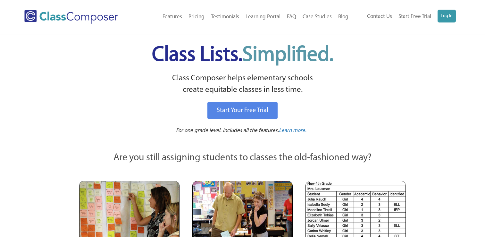 This screenshot has height=237, width=485. What do you see at coordinates (263, 17) in the screenshot?
I see `a: Learning Portal` at bounding box center [263, 17].